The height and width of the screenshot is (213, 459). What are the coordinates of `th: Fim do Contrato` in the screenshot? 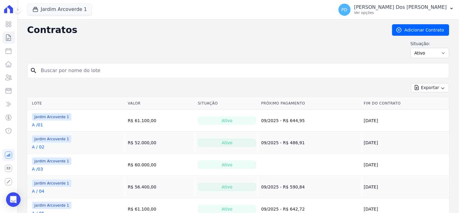 It's located at (405, 103).